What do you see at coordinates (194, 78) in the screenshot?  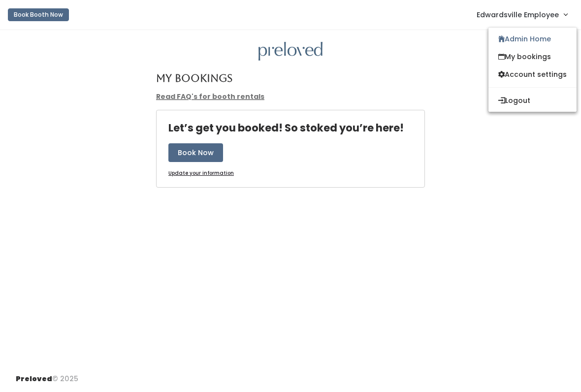 I see `h4: My Bookings` at bounding box center [194, 78].